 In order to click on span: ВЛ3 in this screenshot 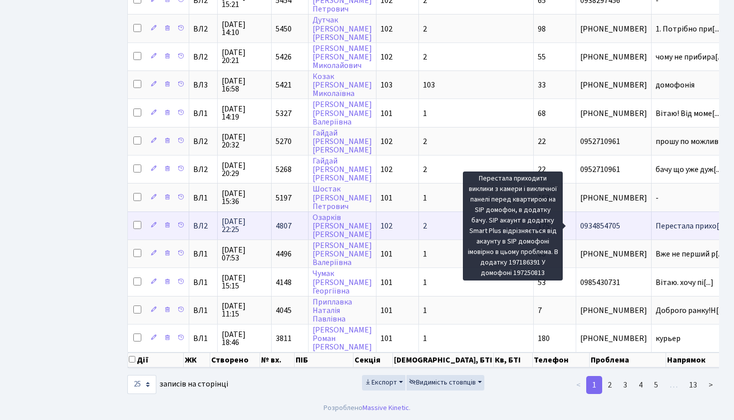, I will do `click(203, 85)`.